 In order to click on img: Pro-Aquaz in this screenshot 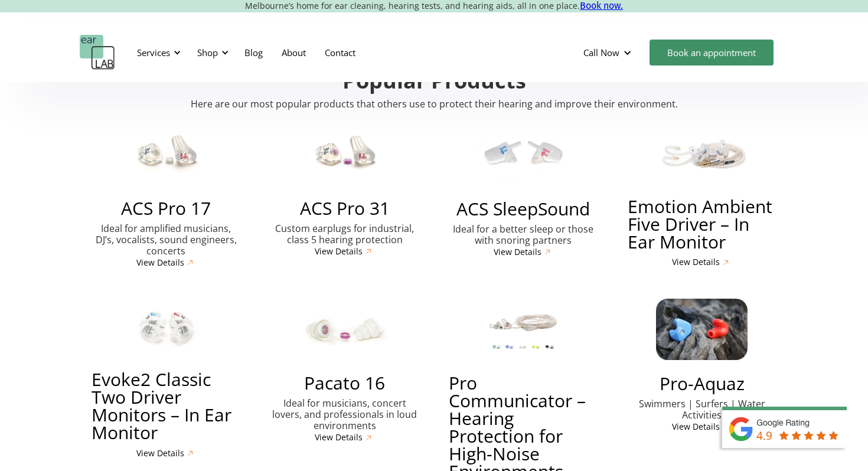, I will do `click(702, 329)`.